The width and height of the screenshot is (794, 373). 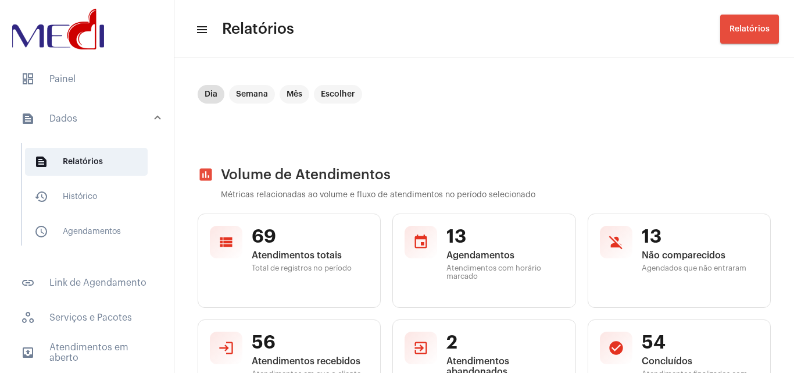 What do you see at coordinates (90, 119) in the screenshot?
I see `mat-expansion-panel-header: sidenav iconDados` at bounding box center [90, 119].